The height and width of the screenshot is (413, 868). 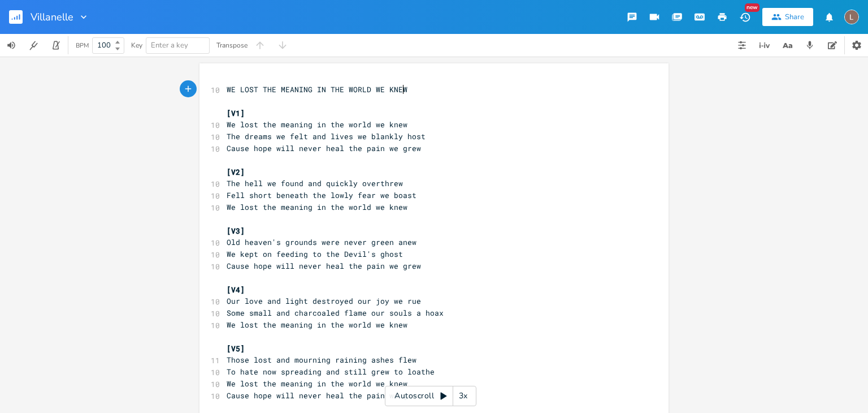 What do you see at coordinates (852, 17) in the screenshot?
I see `img: Ellebug` at bounding box center [852, 17].